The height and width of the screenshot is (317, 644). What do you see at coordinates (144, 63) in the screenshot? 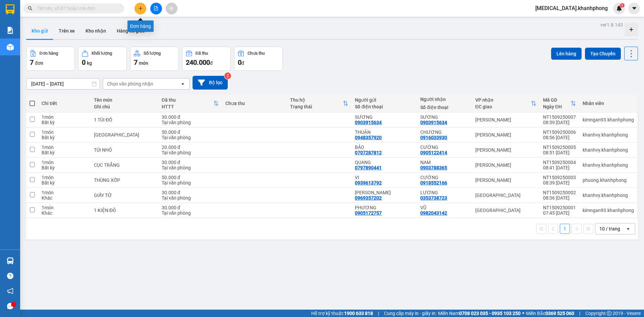
I see `span: món` at bounding box center [144, 63].